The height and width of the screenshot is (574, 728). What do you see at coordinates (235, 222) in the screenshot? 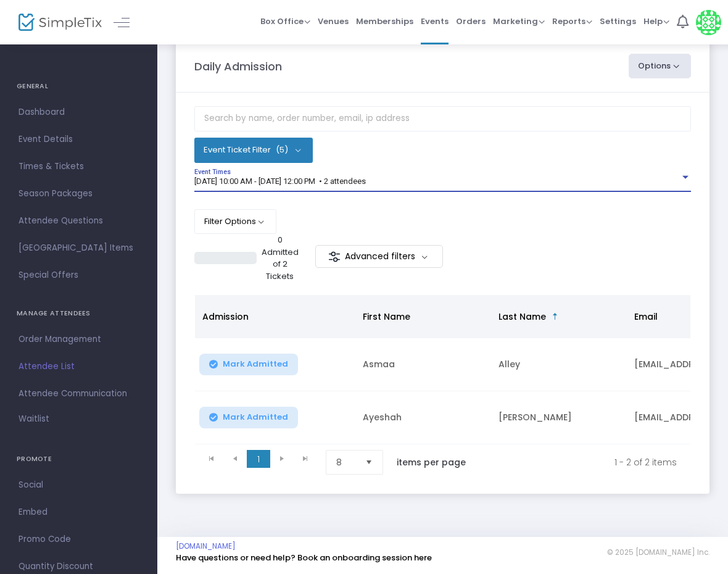
I see `button: Filter Options` at bounding box center [235, 222].